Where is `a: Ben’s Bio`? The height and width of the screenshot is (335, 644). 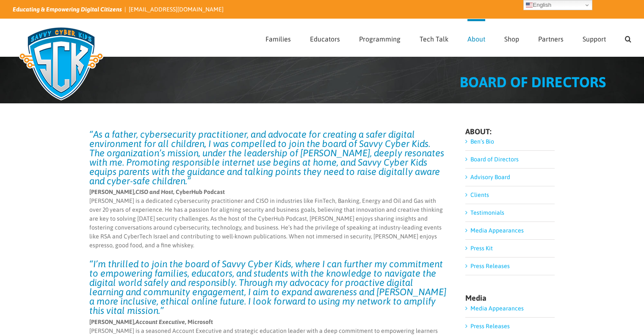
a: Ben’s Bio is located at coordinates (483, 142).